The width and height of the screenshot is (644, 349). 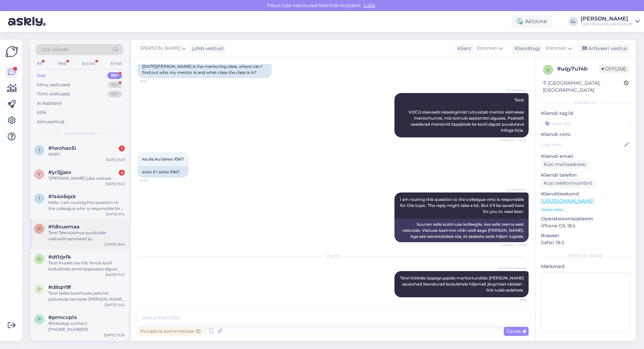 I want to click on p: iPhone OS 18.5, so click(x=586, y=226).